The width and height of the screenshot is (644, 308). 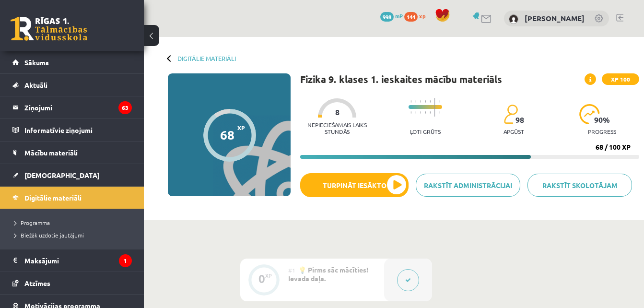 I want to click on span: xp, so click(x=422, y=15).